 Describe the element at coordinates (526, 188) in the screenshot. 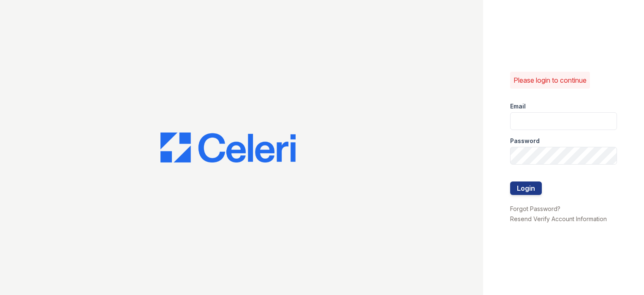

I see `button: Login` at that location.